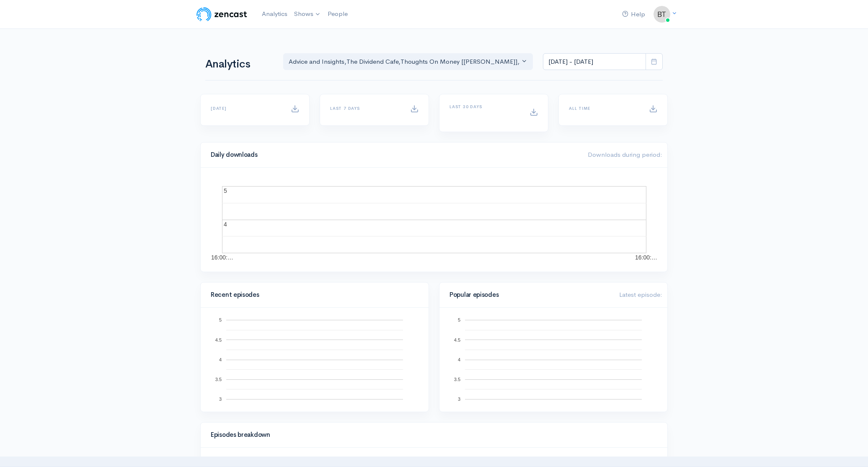  What do you see at coordinates (485, 106) in the screenshot?
I see `h6: Last 30 days` at bounding box center [485, 106].